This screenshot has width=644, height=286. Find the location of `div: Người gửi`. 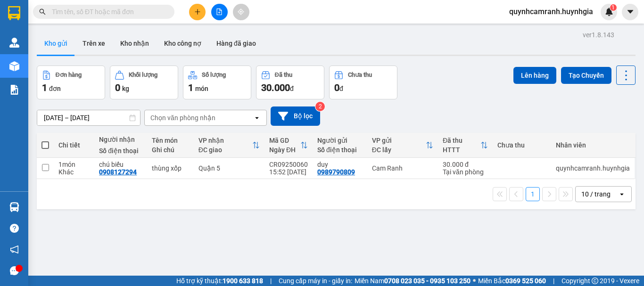

div: Người gửi is located at coordinates (340, 140).